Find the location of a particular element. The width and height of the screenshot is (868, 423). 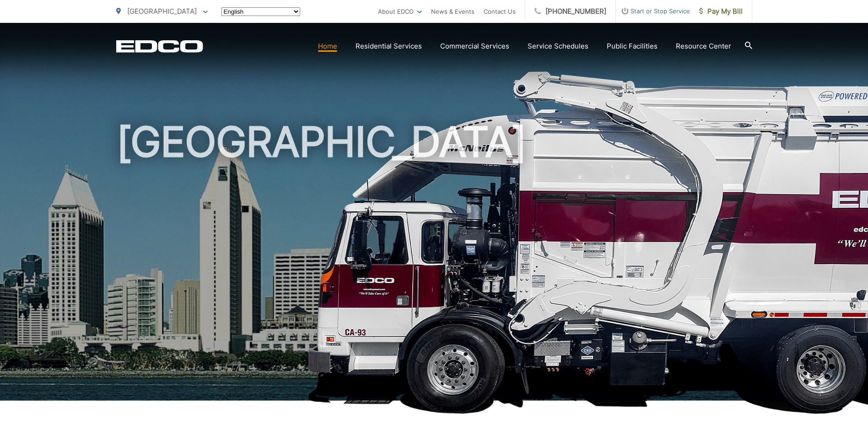

a: News & Events is located at coordinates (453, 12).